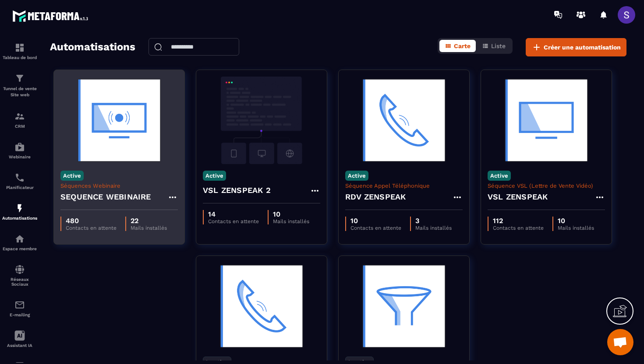 Image resolution: width=644 pixels, height=364 pixels. What do you see at coordinates (20, 92) in the screenshot?
I see `p: Tunnel de vente Site web` at bounding box center [20, 92].